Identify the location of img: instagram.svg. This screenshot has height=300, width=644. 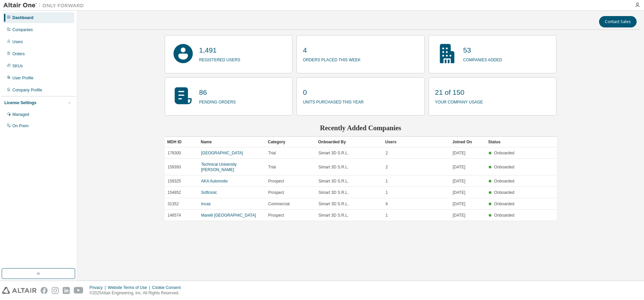
(55, 290).